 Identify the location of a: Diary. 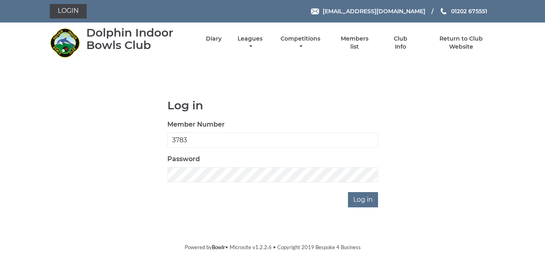
(213, 39).